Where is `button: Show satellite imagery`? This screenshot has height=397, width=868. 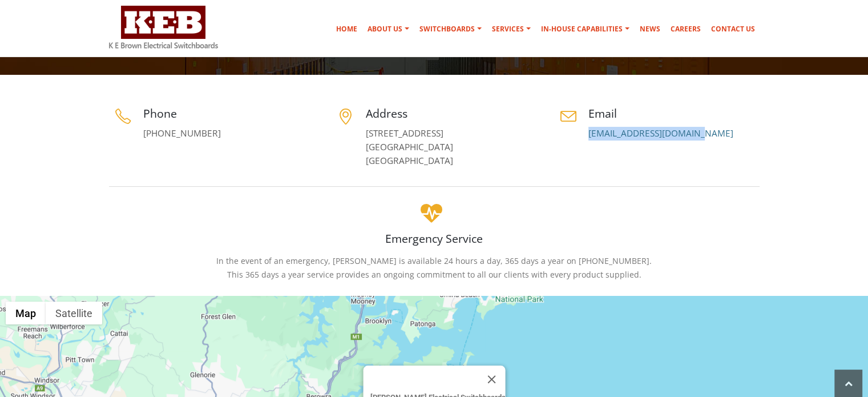
button: Show satellite imagery is located at coordinates (74, 313).